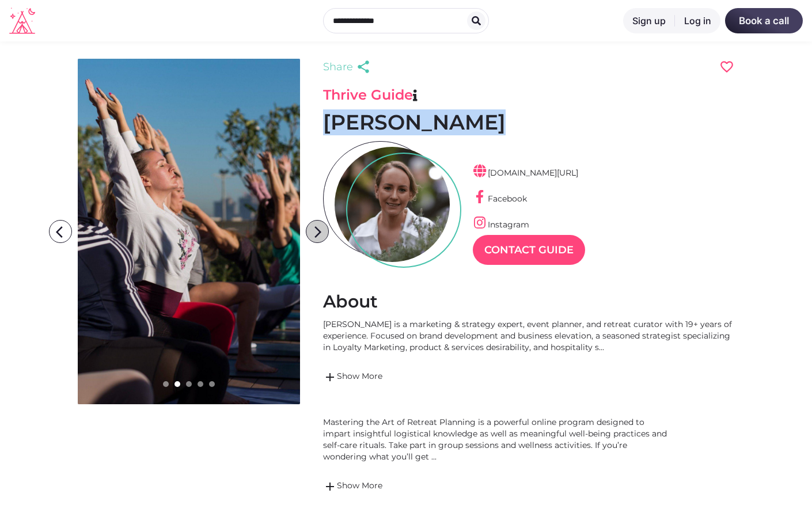 The image size is (812, 524). What do you see at coordinates (496, 439) in the screenshot?
I see `div: Mastering the Art of Retreat Planning is a powerful online program designed to impart insightful ...` at bounding box center [496, 439].